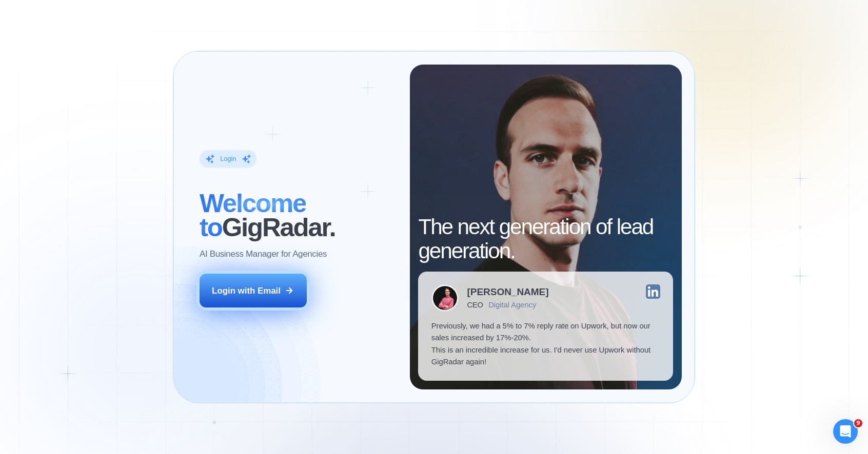 This screenshot has width=868, height=454. I want to click on button: Login with Email, so click(253, 290).